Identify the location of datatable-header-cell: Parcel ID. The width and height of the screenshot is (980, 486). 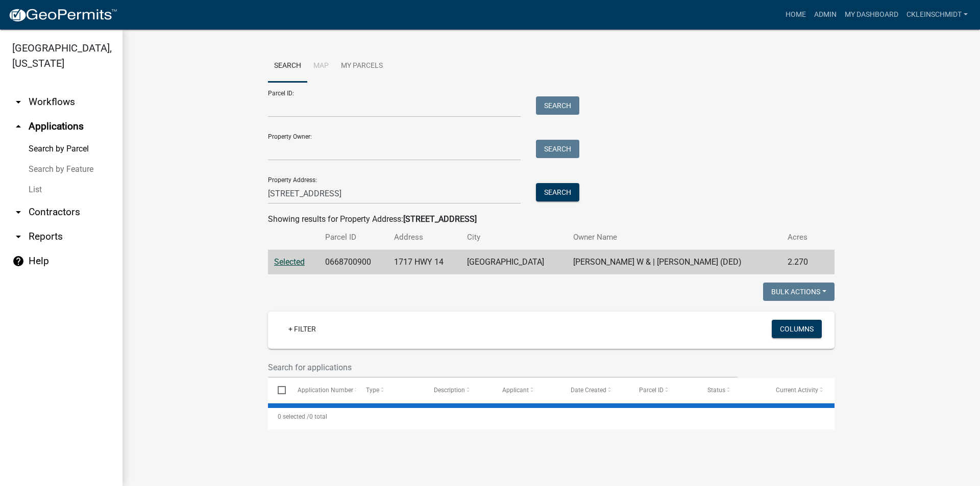
(664, 390).